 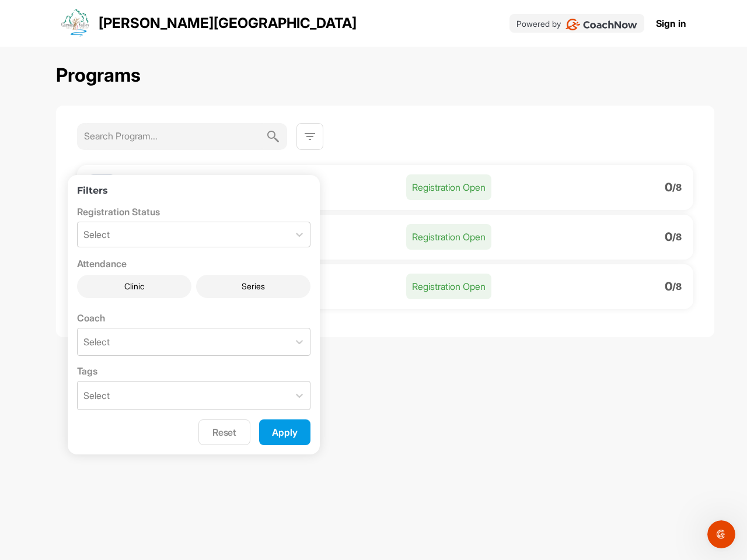 I want to click on input: Search Program..., so click(x=175, y=136).